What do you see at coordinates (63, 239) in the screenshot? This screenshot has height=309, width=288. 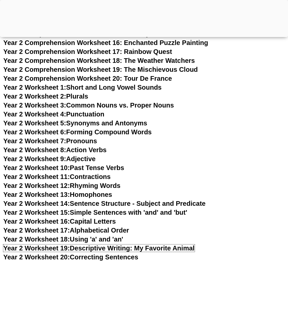 I see `a: Year 2 Worksheet 18:Using 'a' and 'an'` at bounding box center [63, 239].